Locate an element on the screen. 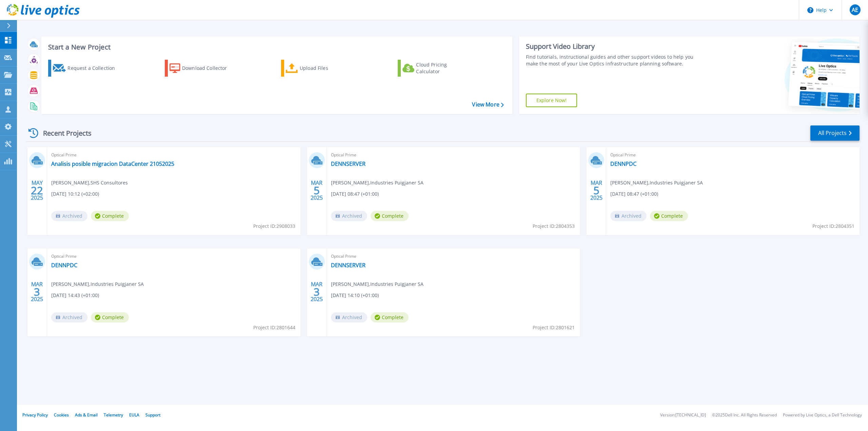 The width and height of the screenshot is (868, 431). span: Project ID: 2801621 is located at coordinates (553, 327).